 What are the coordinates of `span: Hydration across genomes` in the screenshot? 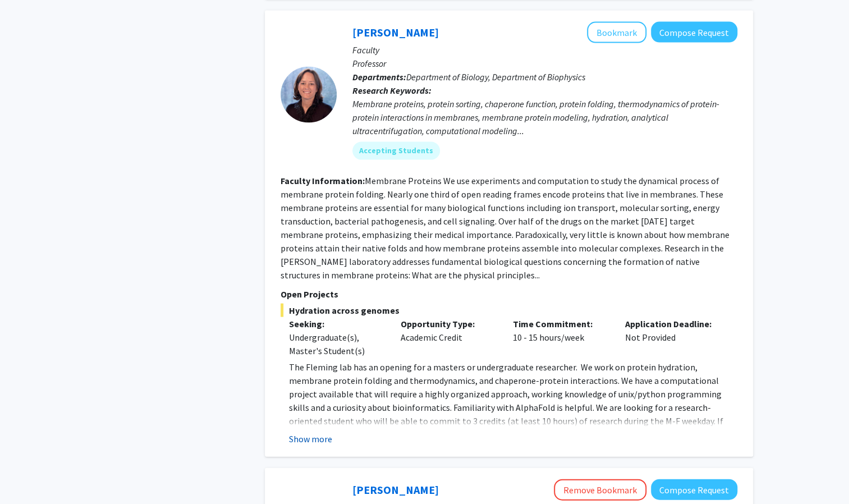 It's located at (509, 310).